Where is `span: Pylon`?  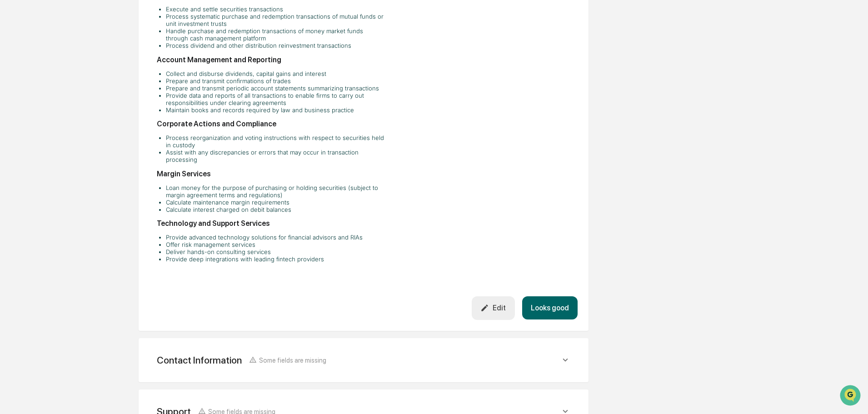 span: Pylon is located at coordinates (100, 157).